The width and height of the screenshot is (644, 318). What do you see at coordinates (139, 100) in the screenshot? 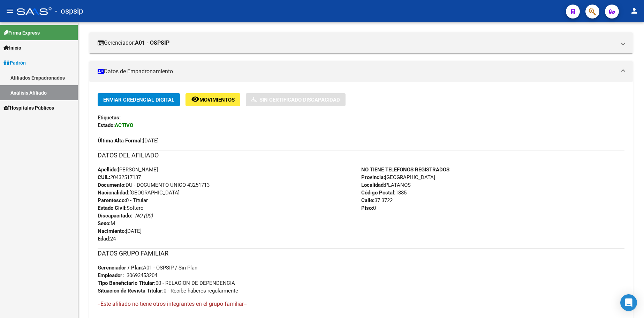
I see `button: Enviar Credencial Digital` at bounding box center [139, 100].